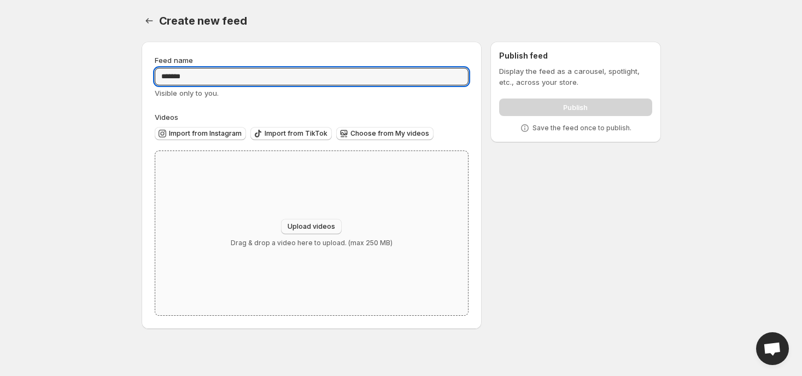 This screenshot has width=802, height=376. What do you see at coordinates (575, 77) in the screenshot?
I see `p: Display the feed as a carousel, spotlight, etc., across your store.` at bounding box center [575, 77].